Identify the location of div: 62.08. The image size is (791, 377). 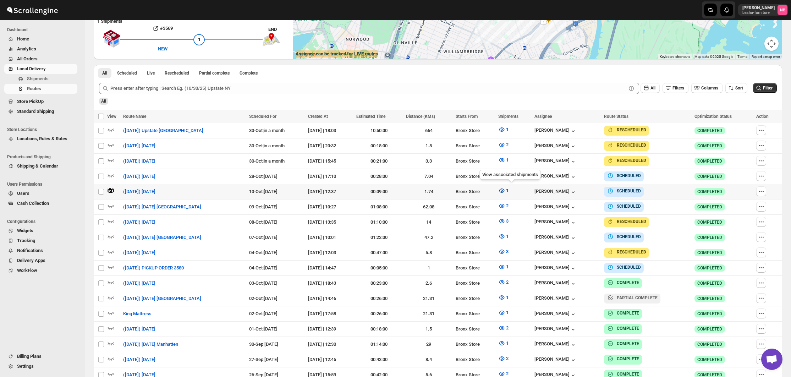
(429, 207).